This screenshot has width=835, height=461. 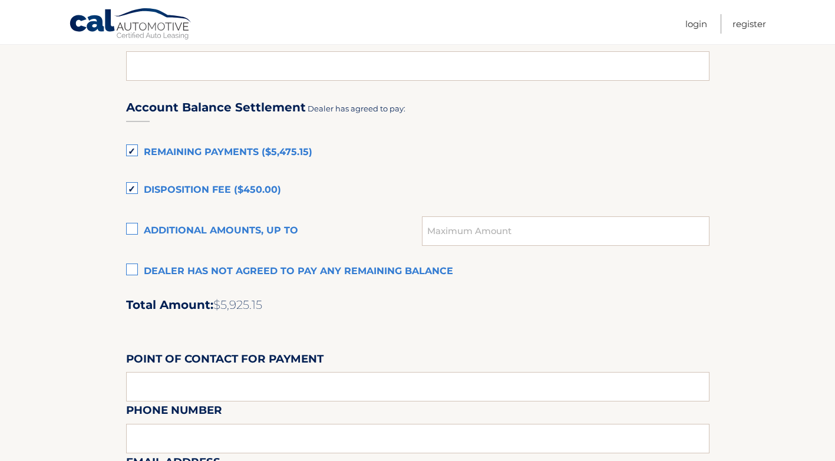 I want to click on span: Dealer has agreed to pay:, so click(x=357, y=108).